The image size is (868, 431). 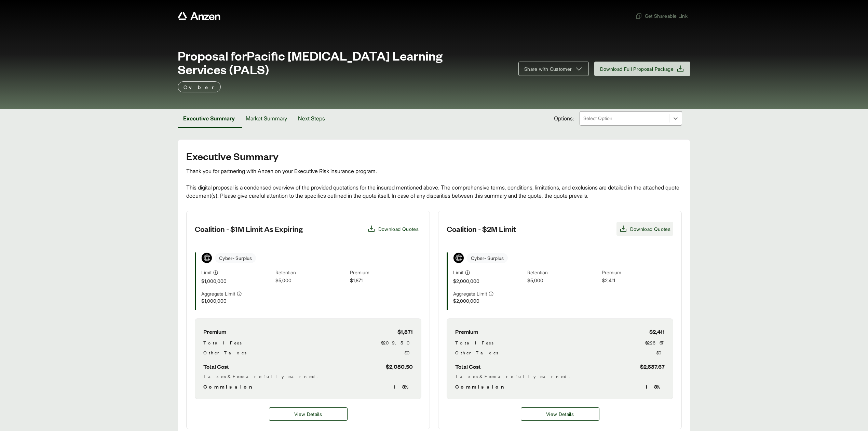 I want to click on span: Options:, so click(x=564, y=118).